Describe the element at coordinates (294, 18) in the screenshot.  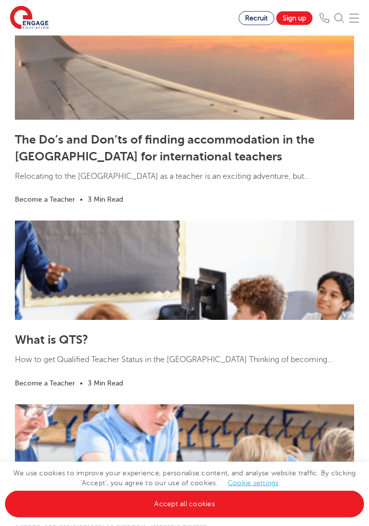
I see `a: Sign up` at that location.